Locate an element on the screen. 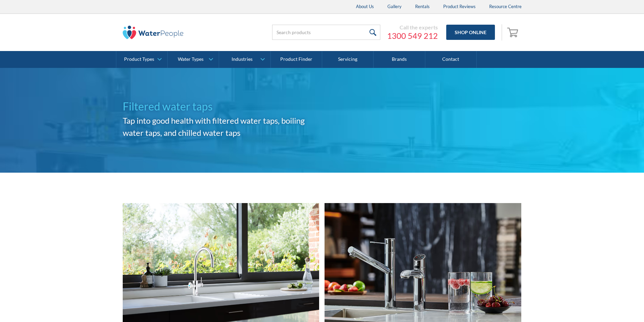  h2: Tap into good health with filtered water taps, boiling water taps, and chilled water taps is located at coordinates (222, 127).